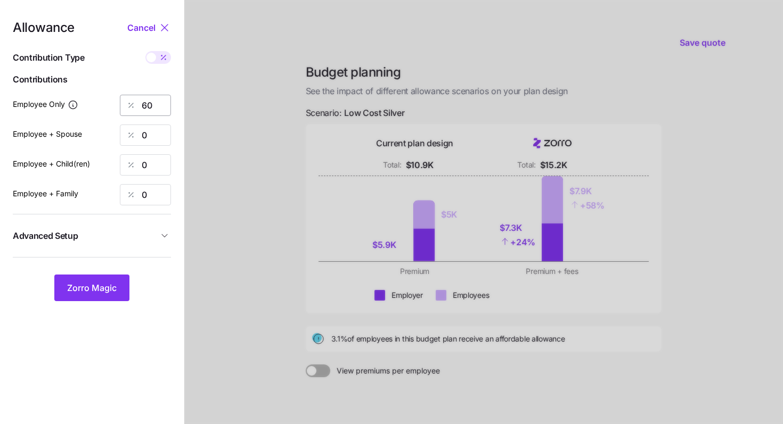 This screenshot has width=783, height=424. What do you see at coordinates (45, 236) in the screenshot?
I see `span: Advanced Setup` at bounding box center [45, 236].